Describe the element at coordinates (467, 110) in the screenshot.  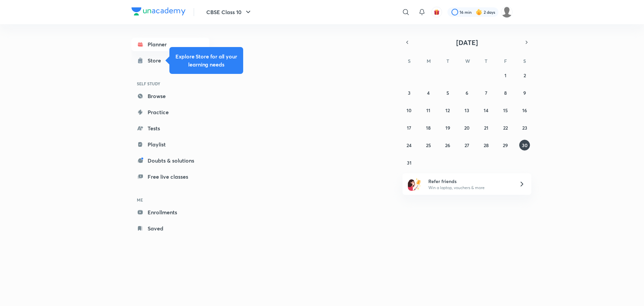
I see `abbr: August 13, 2025` at that location.